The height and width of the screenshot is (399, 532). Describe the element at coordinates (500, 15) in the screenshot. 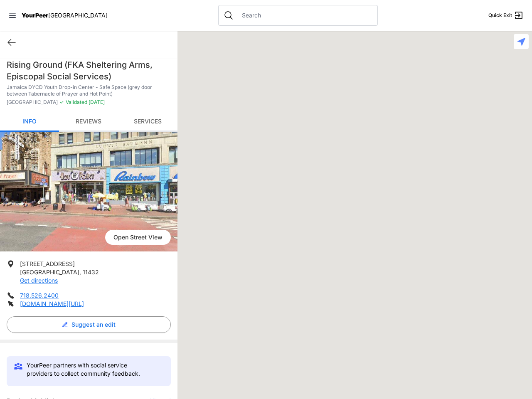

I see `span: Quick Exit` at that location.